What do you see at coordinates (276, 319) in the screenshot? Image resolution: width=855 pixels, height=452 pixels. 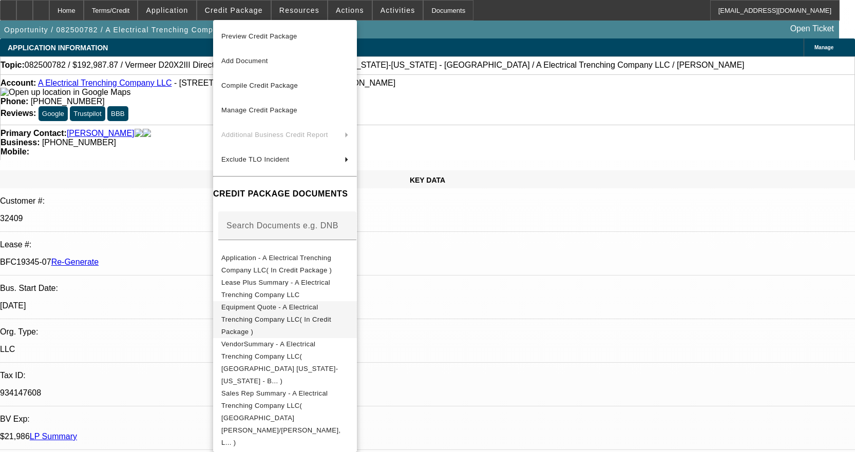 I see `span: Equipment Quote - A Electrical Trenching Company LLC( In Credit Package )` at bounding box center [276, 319].